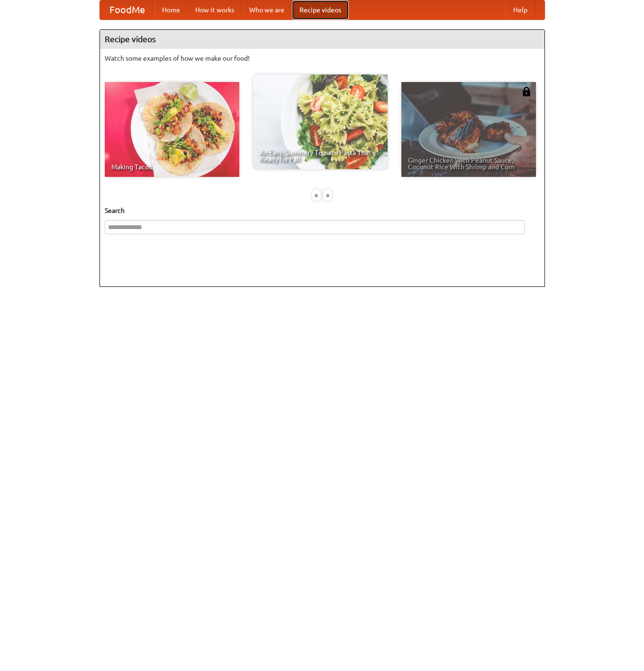 The height and width of the screenshot is (671, 644). I want to click on a: Recipe videos, so click(320, 10).